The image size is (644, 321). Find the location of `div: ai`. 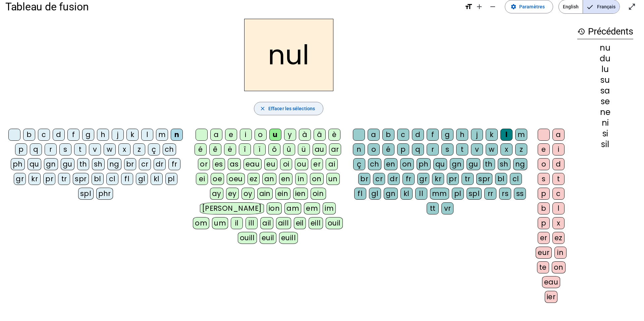

div: ai is located at coordinates (332, 164).